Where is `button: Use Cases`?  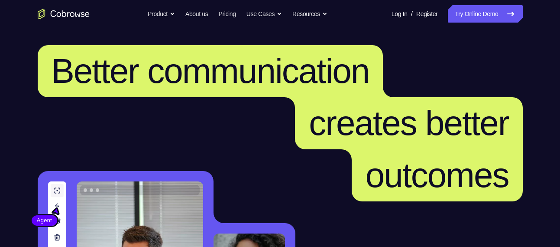
button: Use Cases is located at coordinates (264, 14).